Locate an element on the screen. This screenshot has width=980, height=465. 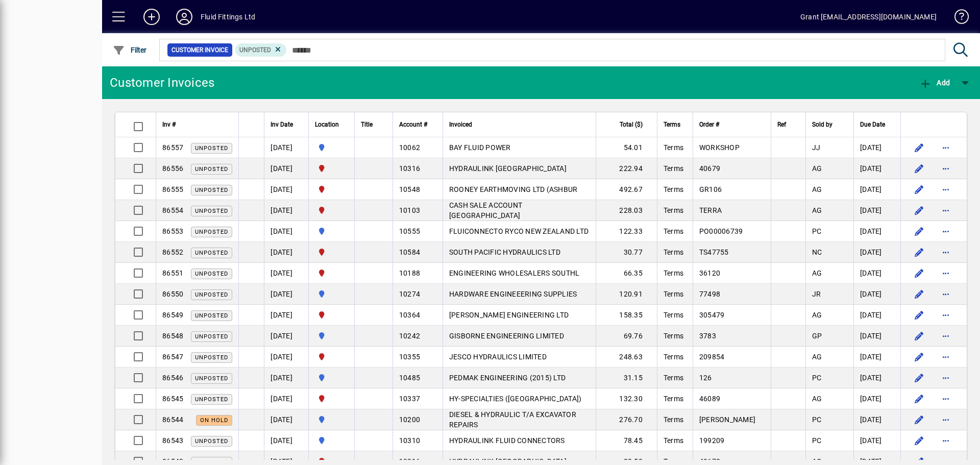
span: PC is located at coordinates (817, 378).